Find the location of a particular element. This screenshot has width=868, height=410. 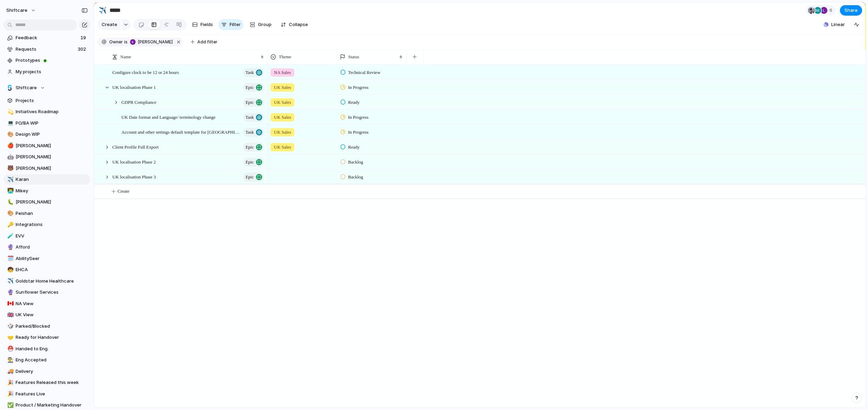

div: ✈️Karan is located at coordinates (46, 180).